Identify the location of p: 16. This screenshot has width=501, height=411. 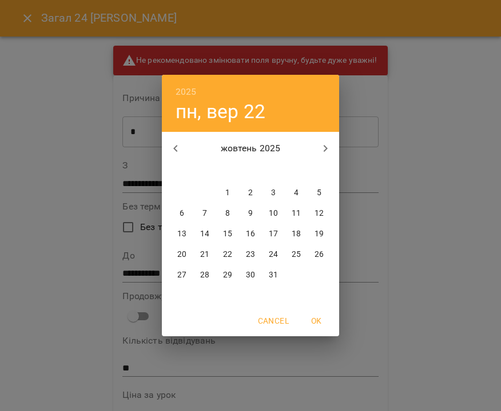
(250, 234).